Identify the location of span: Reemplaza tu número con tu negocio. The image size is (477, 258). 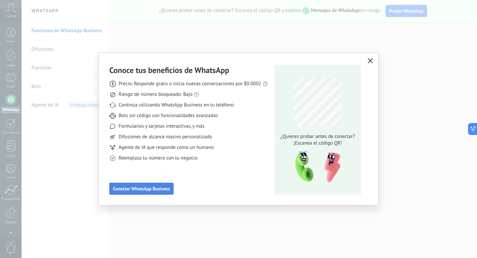
(158, 158).